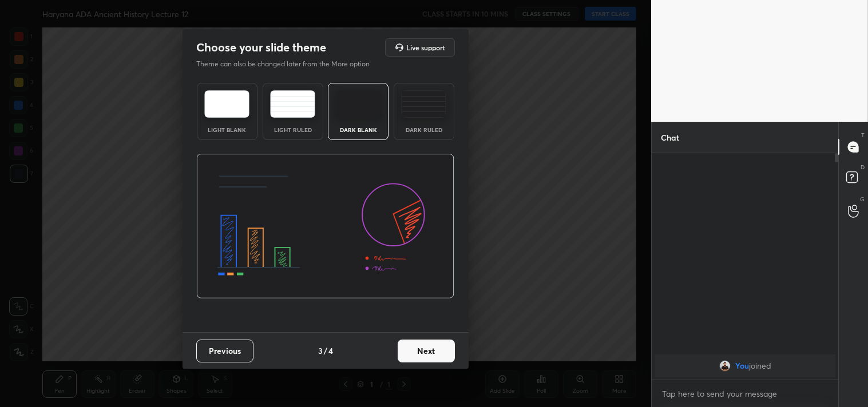 Image resolution: width=868 pixels, height=407 pixels. Describe the element at coordinates (423, 104) in the screenshot. I see `img: darkRuledTheme.de295e13.svg` at that location.